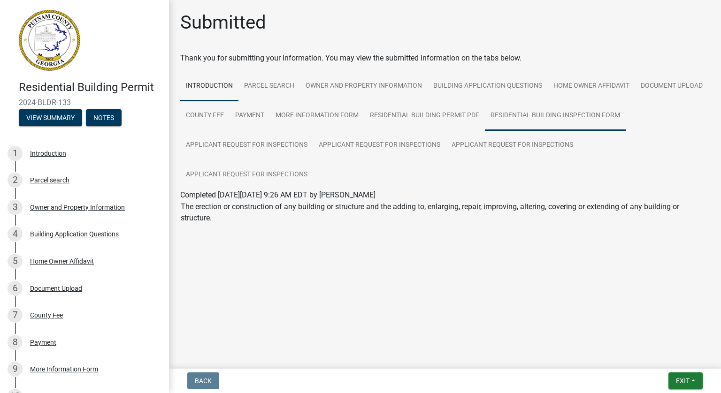  Describe the element at coordinates (46, 316) in the screenshot. I see `div: County Fee` at that location.